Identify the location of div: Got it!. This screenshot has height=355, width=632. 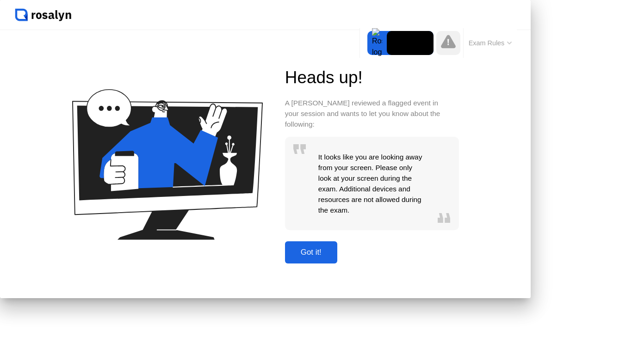
(311, 253).